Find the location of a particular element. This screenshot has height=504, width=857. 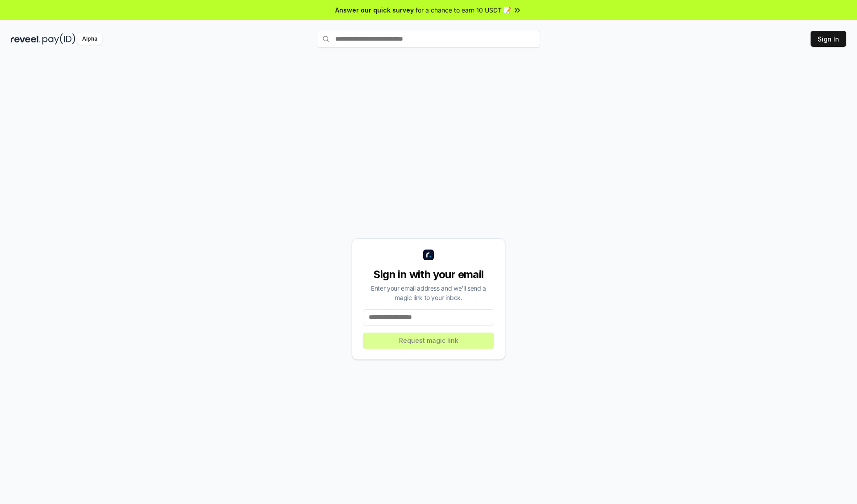

span: Answer our quick survey is located at coordinates (374, 10).